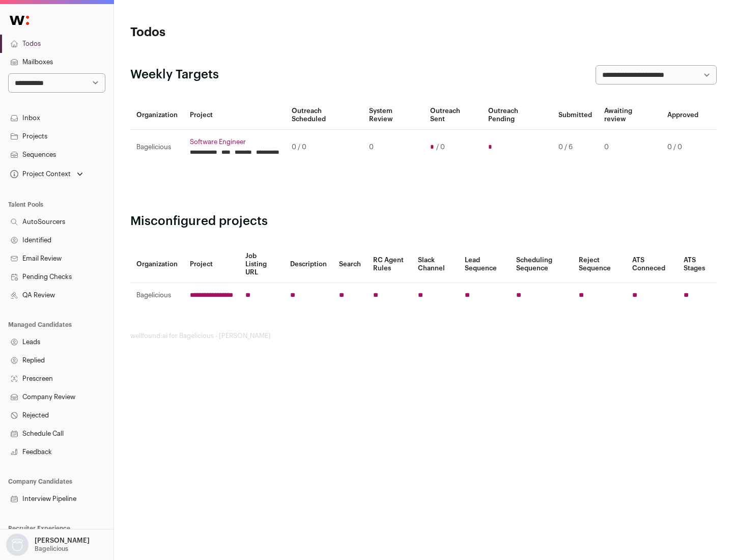 This screenshot has height=560, width=733. What do you see at coordinates (393, 115) in the screenshot?
I see `th: System Review` at bounding box center [393, 115].